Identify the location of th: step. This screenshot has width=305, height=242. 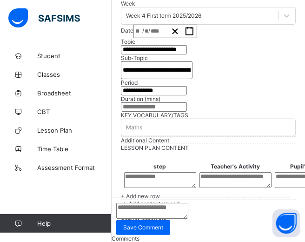
(160, 166).